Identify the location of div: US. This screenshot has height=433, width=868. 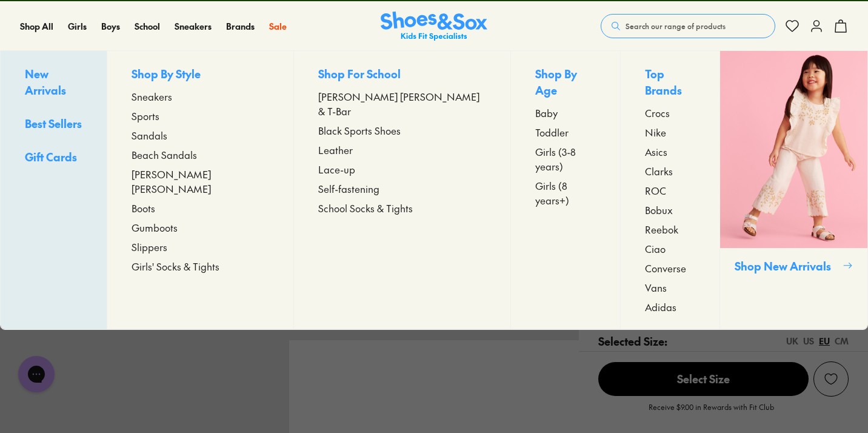
(809, 341).